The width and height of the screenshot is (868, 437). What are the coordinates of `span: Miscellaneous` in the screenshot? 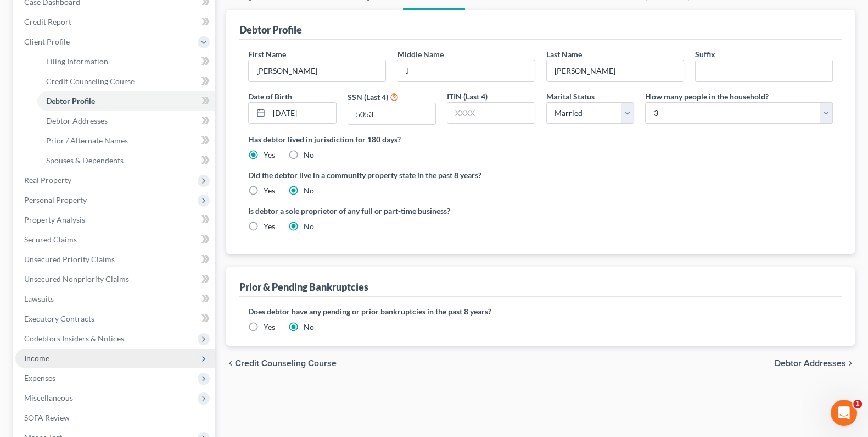 It's located at (48, 397).